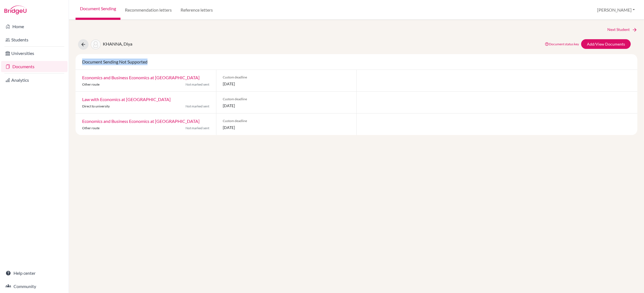  I want to click on a: Help center, so click(34, 273).